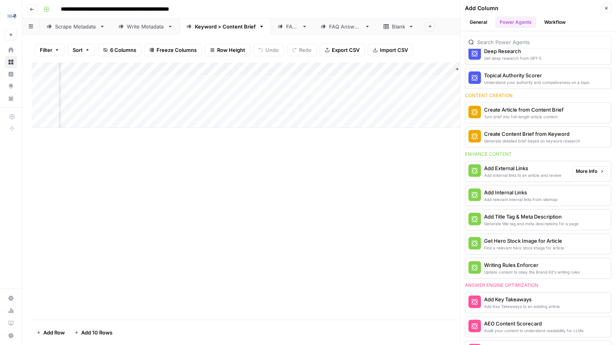 This screenshot has height=345, width=616. Describe the element at coordinates (538, 244) in the screenshot. I see `button: Get Hero Stock Image for ArticleFind a relevant hero stock image for article` at that location.